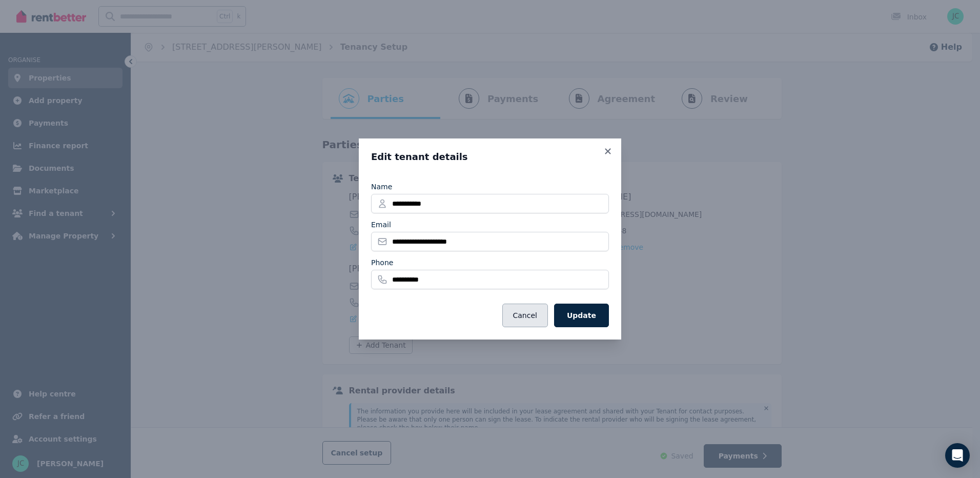  I want to click on div: Open Intercom Messenger, so click(957, 456).